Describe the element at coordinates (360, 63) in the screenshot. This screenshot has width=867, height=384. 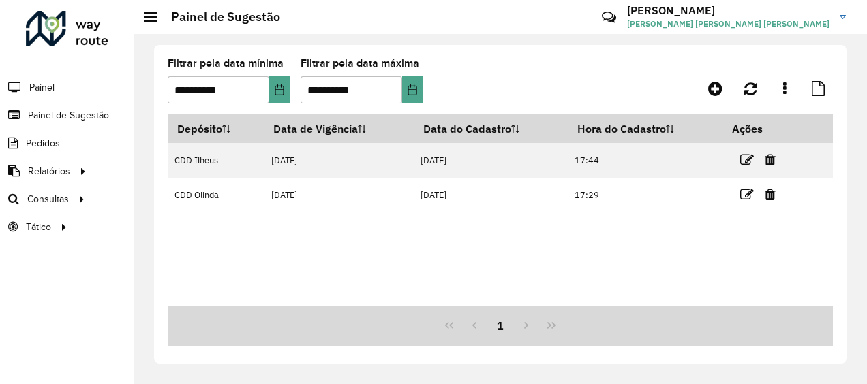
I see `label: Filtrar pela data máxima` at that location.